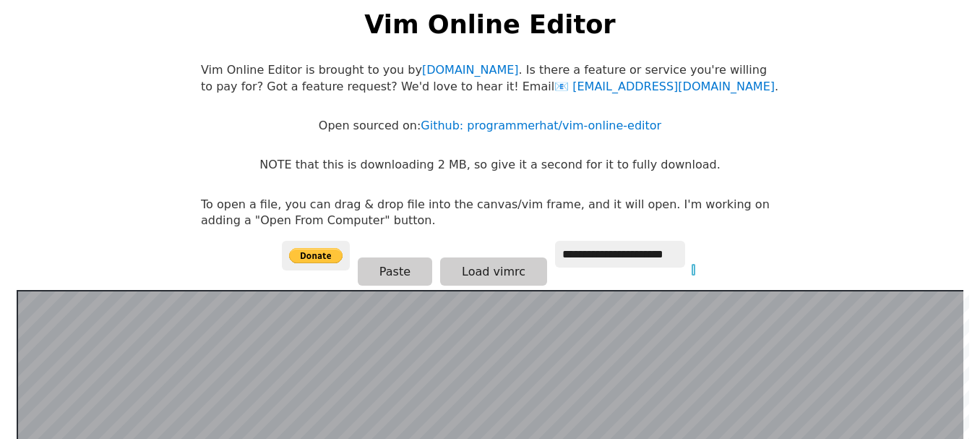 This screenshot has width=980, height=439. Describe the element at coordinates (494, 271) in the screenshot. I see `button: Load vimrc` at that location.